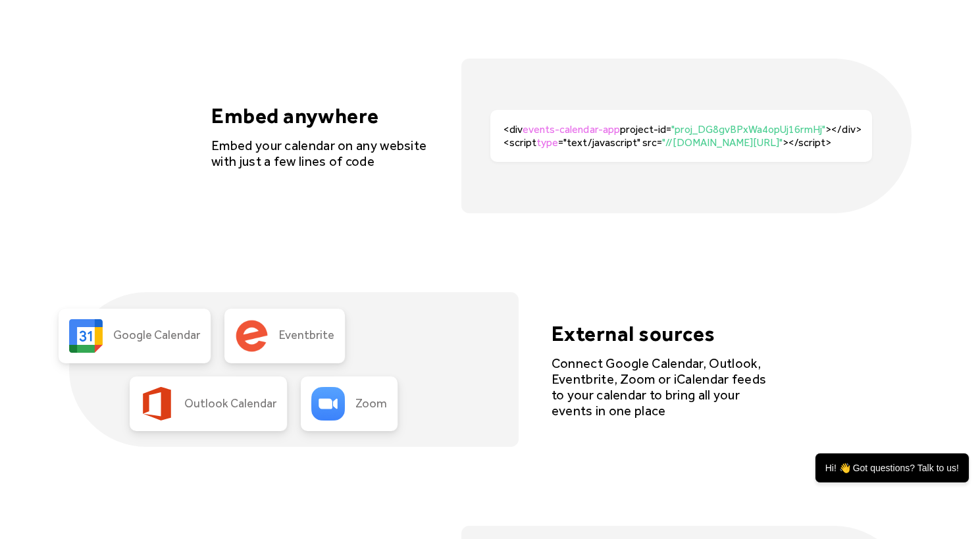  I want to click on div: Eventbrite, so click(307, 336).